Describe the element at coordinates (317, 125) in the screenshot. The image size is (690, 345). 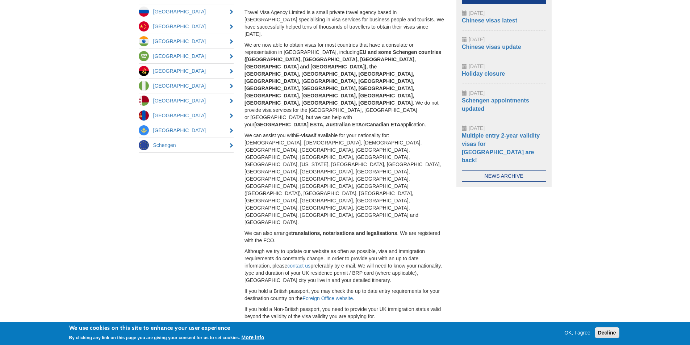
I see `strong: ESTA,` at that location.